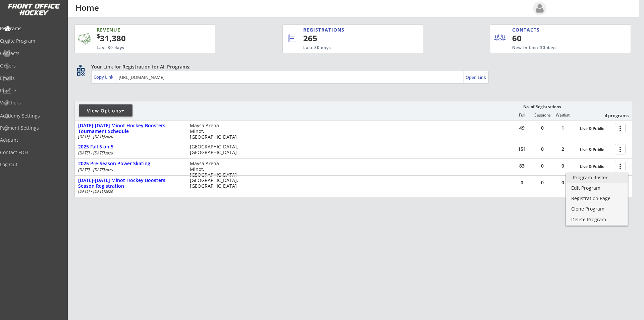 This screenshot has height=320, width=644. What do you see at coordinates (596, 198) in the screenshot?
I see `div: Registration Page` at bounding box center [596, 198].